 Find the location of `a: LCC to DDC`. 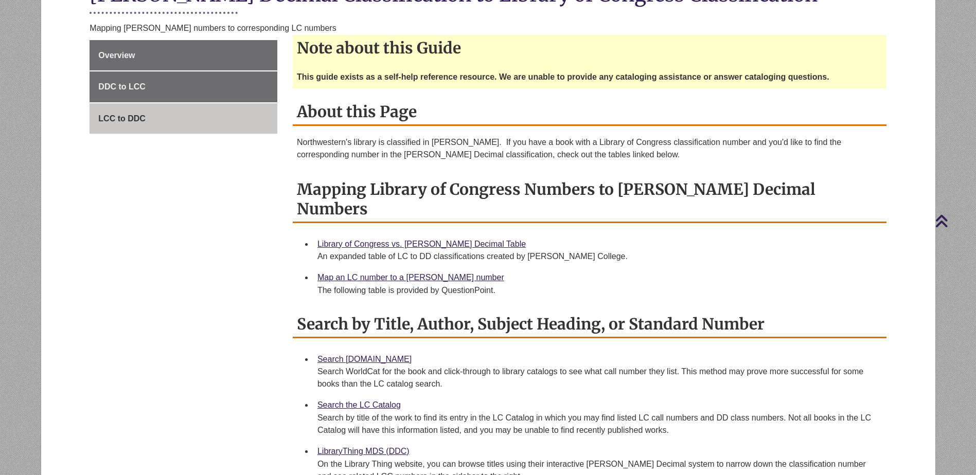

a: LCC to DDC is located at coordinates (183, 119).